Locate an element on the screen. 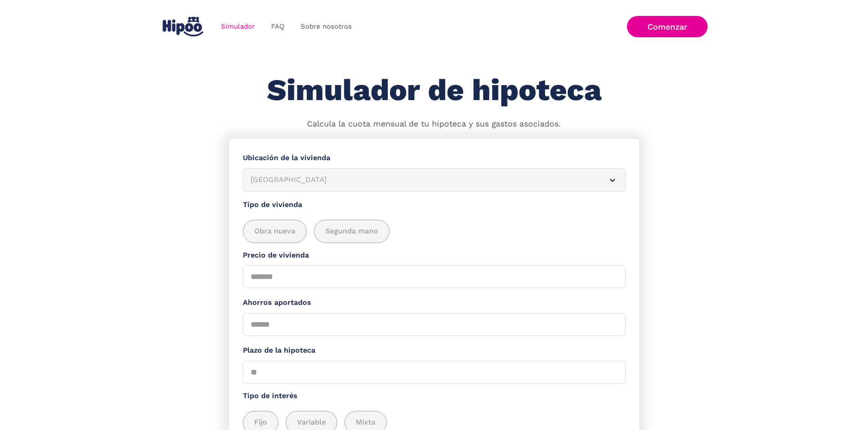 This screenshot has width=868, height=430. a: FAQ is located at coordinates (278, 26).